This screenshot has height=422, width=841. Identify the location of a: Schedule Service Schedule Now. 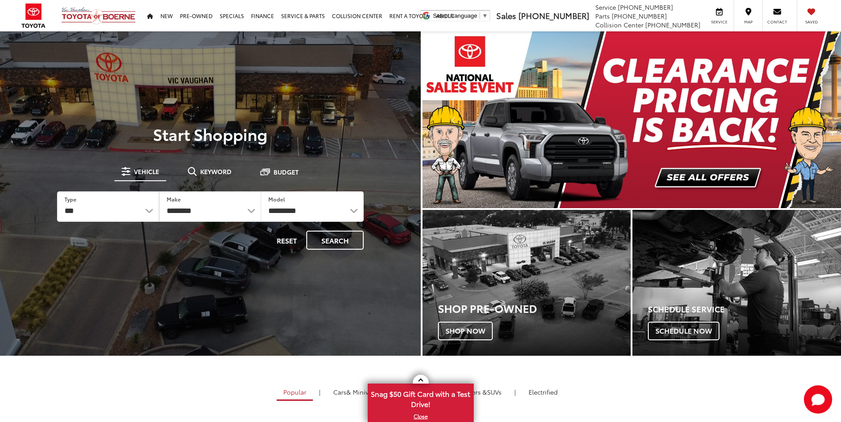
(737, 283).